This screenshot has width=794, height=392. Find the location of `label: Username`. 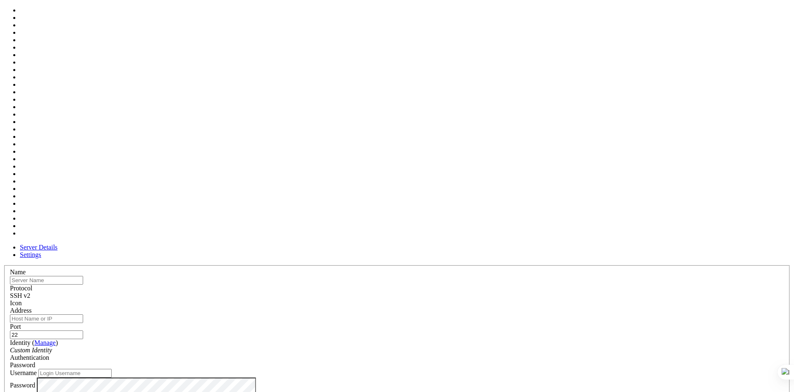

label: Username is located at coordinates (23, 373).